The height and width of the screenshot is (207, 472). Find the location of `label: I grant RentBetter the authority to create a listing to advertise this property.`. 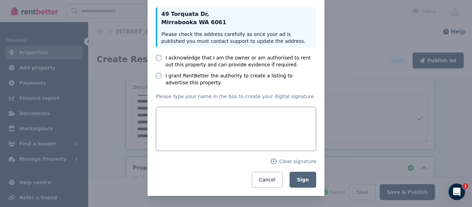

label: I grant RentBetter the authority to create a listing to advertise this property. is located at coordinates (241, 79).